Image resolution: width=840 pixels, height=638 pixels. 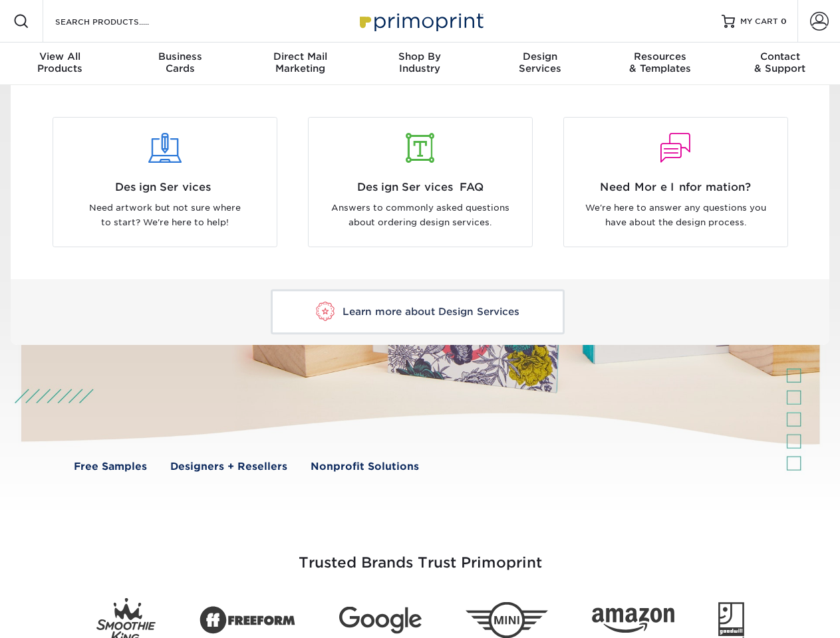 What do you see at coordinates (421, 182) in the screenshot?
I see `a: Design Services FAQ Answers to commonly asked questions about ordering design services.` at bounding box center [421, 182].